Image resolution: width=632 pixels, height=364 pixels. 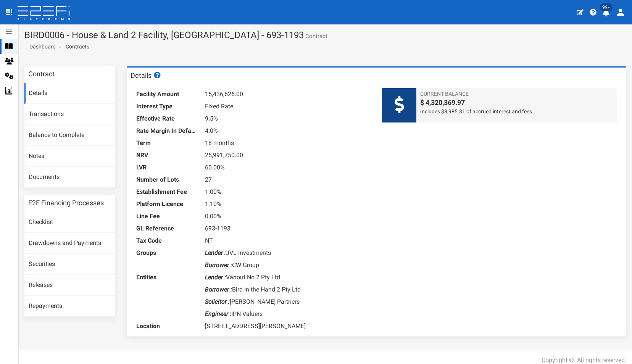 I want to click on a: Balance to Complete, so click(x=70, y=136).